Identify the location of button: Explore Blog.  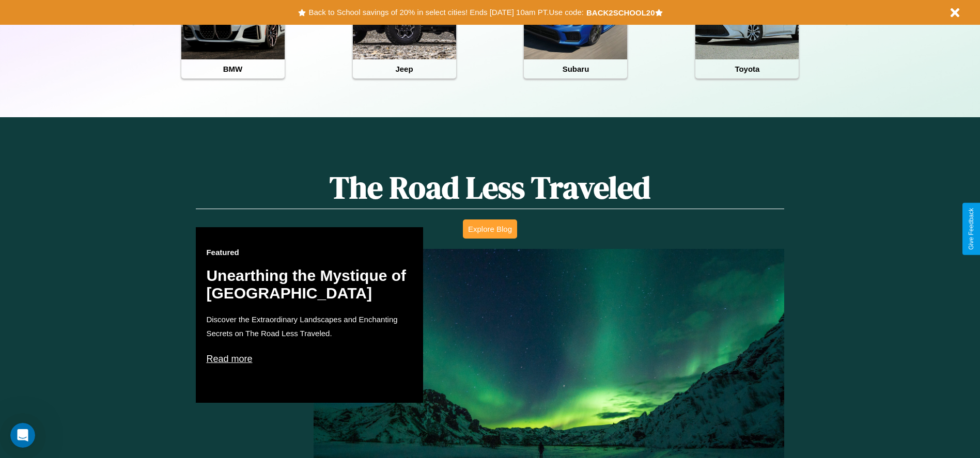
(490, 229).